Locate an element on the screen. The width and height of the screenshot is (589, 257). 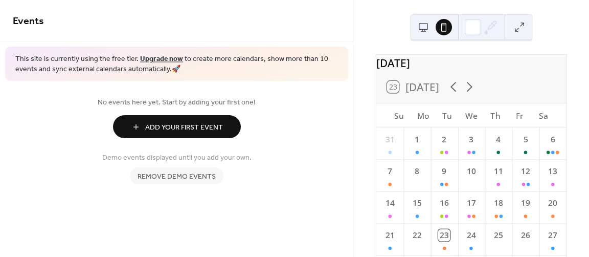
div: 15 is located at coordinates (417, 203).